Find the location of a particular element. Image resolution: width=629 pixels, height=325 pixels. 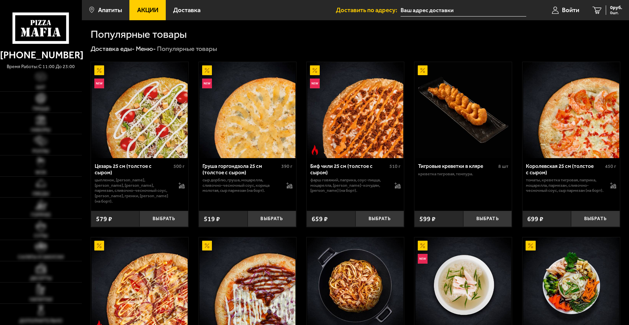

a: Меню- is located at coordinates (146, 49).